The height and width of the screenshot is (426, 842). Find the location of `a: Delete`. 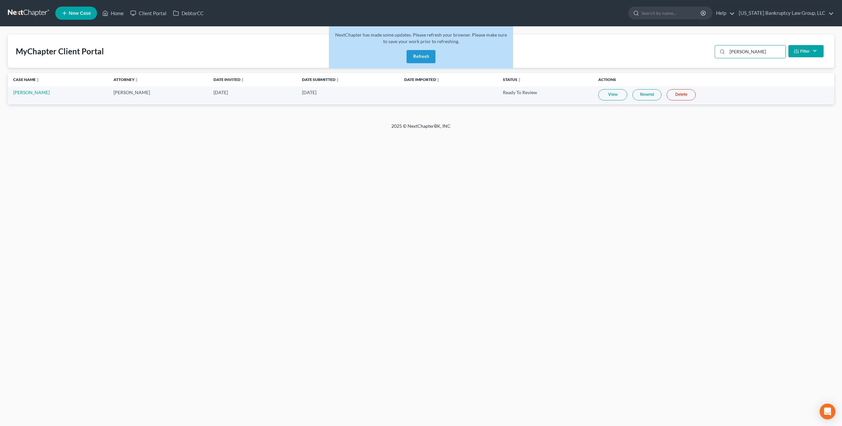

a: Delete is located at coordinates (681, 95).